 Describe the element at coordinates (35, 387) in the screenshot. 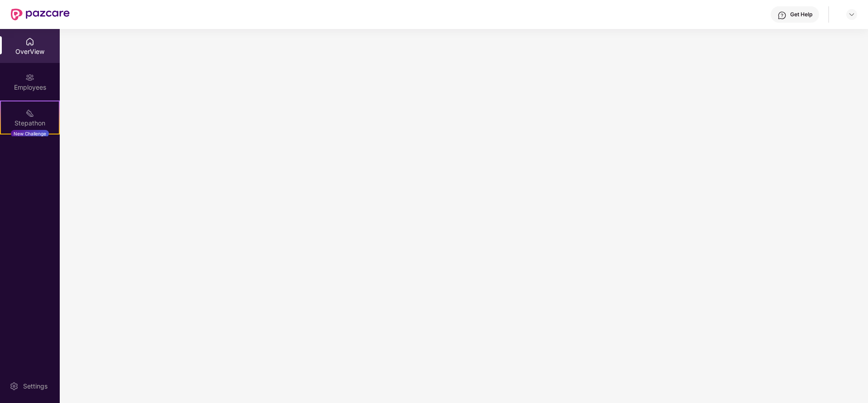

I see `div: Settings` at that location.